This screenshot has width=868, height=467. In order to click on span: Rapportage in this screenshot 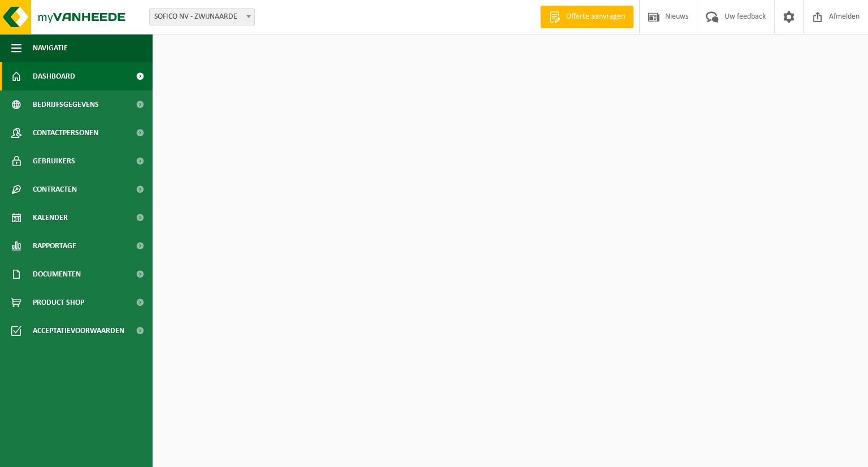, I will do `click(54, 246)`.